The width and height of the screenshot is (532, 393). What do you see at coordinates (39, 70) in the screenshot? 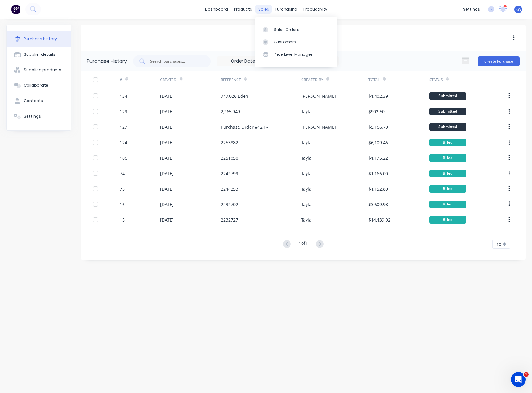
I see `button: Supplied products` at bounding box center [39, 70].